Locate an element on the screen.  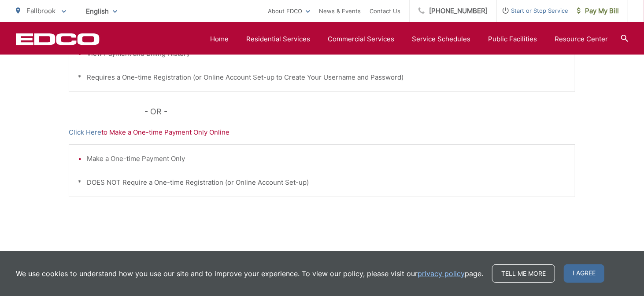
span: Fallbrook is located at coordinates (41, 10).